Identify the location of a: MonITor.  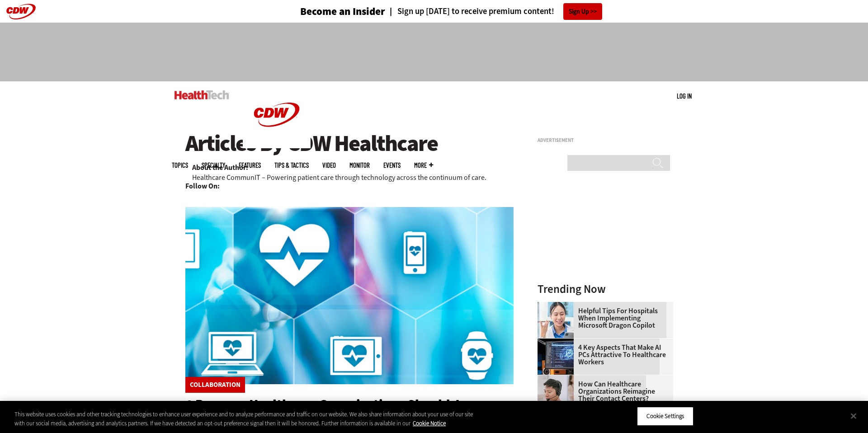
(360, 165).